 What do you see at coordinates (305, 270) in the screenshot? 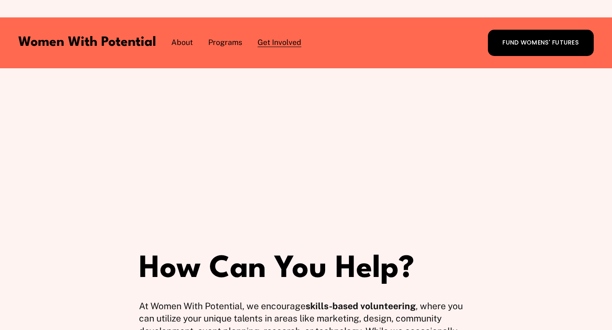
I see `h1: How Can You Help?` at bounding box center [305, 270].